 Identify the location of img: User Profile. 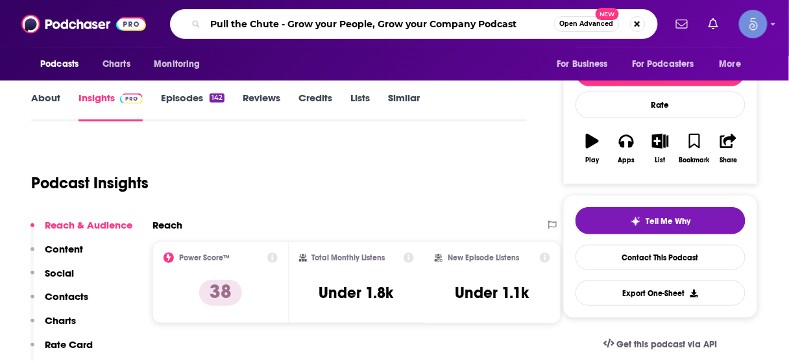
(753, 24).